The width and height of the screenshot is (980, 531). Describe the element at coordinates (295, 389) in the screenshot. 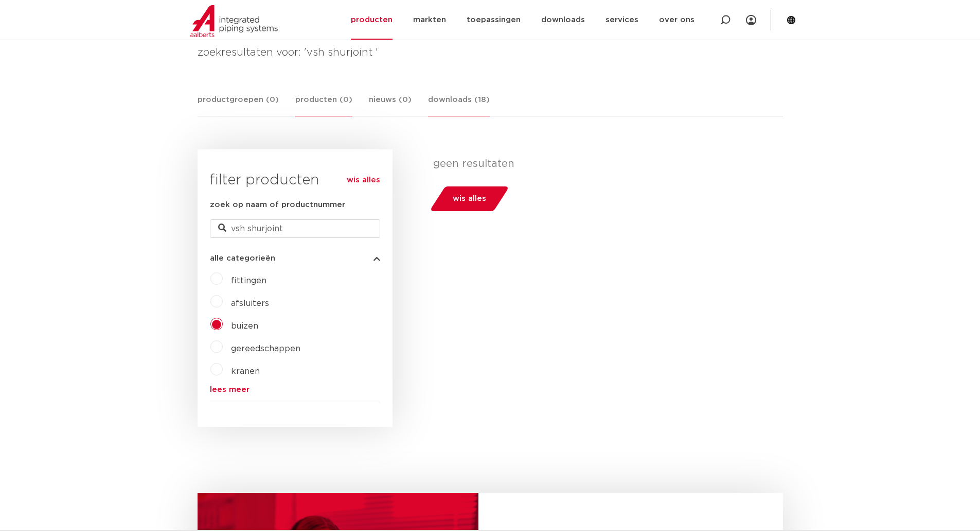

I see `a: lees meer` at that location.